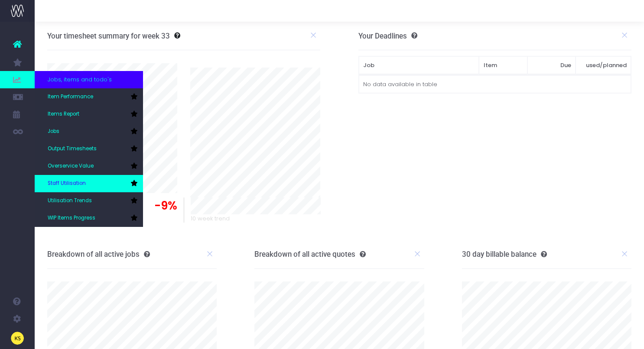 This screenshot has width=644, height=349. Describe the element at coordinates (70, 201) in the screenshot. I see `span: Utilisation Trends` at that location.